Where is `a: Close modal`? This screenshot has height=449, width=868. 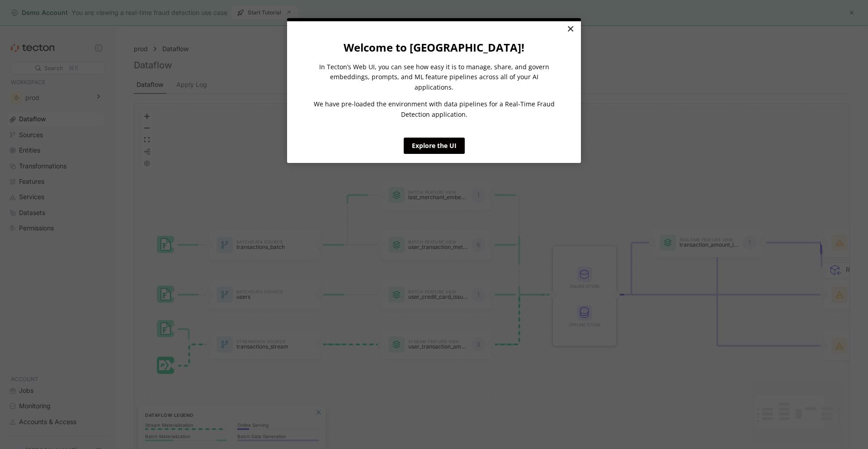 a: Close modal is located at coordinates (570, 29).